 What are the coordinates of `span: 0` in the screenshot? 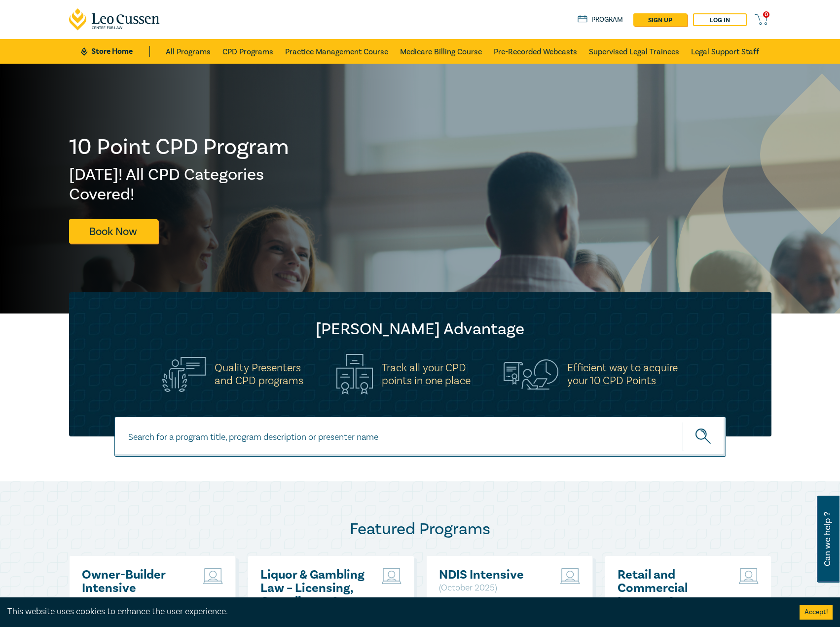 It's located at (765, 15).